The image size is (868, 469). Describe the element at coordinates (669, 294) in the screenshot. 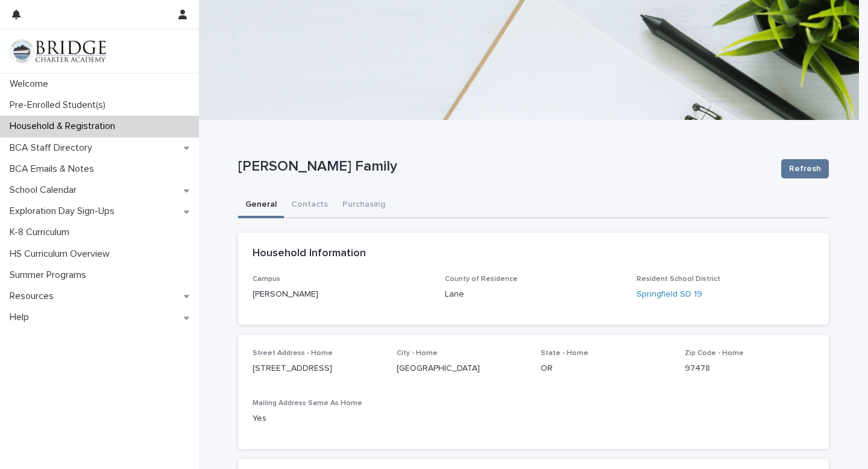

I see `a: Springfield SD 19` at that location.